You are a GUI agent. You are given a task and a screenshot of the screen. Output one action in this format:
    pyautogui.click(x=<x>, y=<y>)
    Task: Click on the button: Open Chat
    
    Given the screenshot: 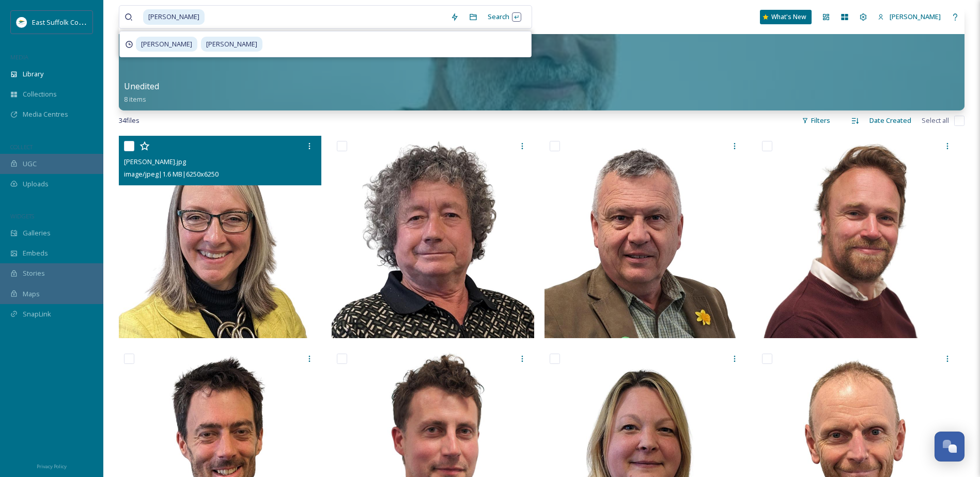 What is the action you would take?
    pyautogui.click(x=949, y=446)
    